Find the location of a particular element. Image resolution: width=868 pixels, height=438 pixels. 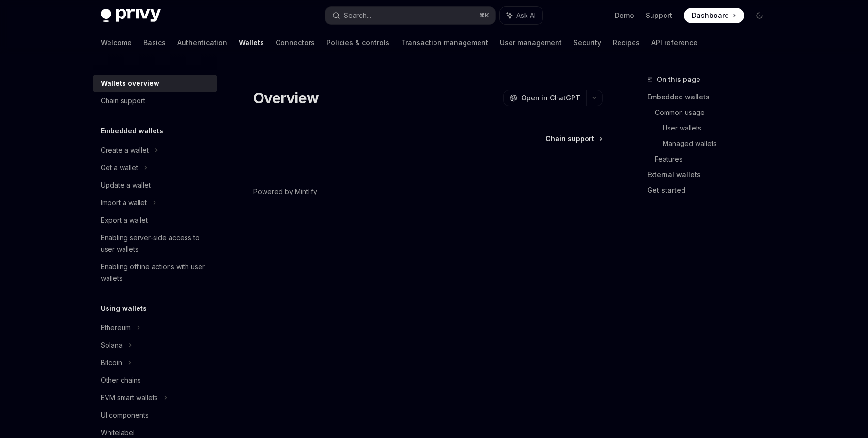

a: Powered by Mintlify is located at coordinates (285, 191).